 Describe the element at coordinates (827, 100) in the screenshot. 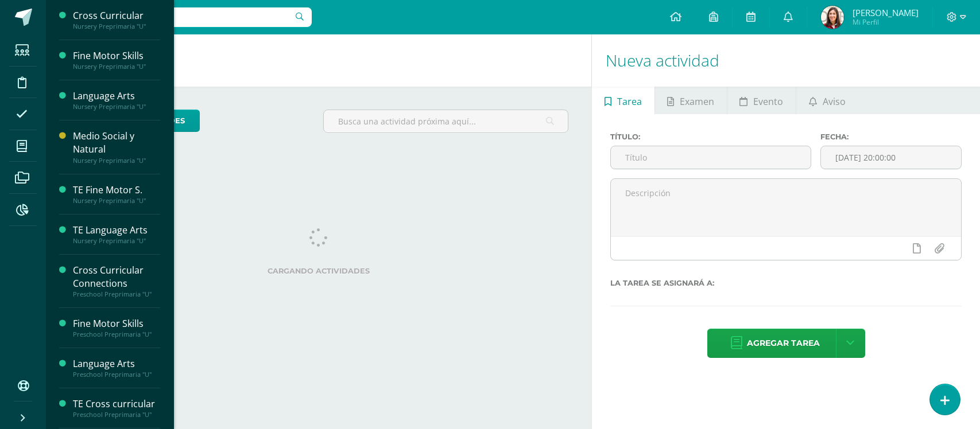

I see `a: Aviso` at that location.